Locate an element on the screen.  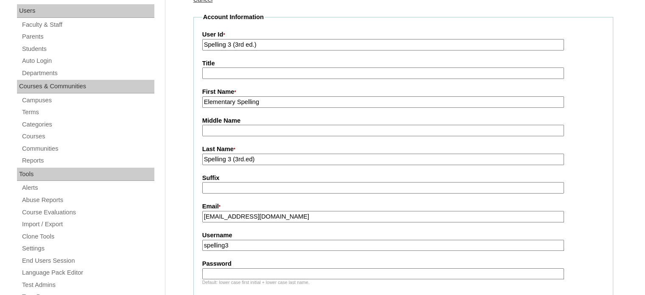
a: Test Admins is located at coordinates (88, 285).